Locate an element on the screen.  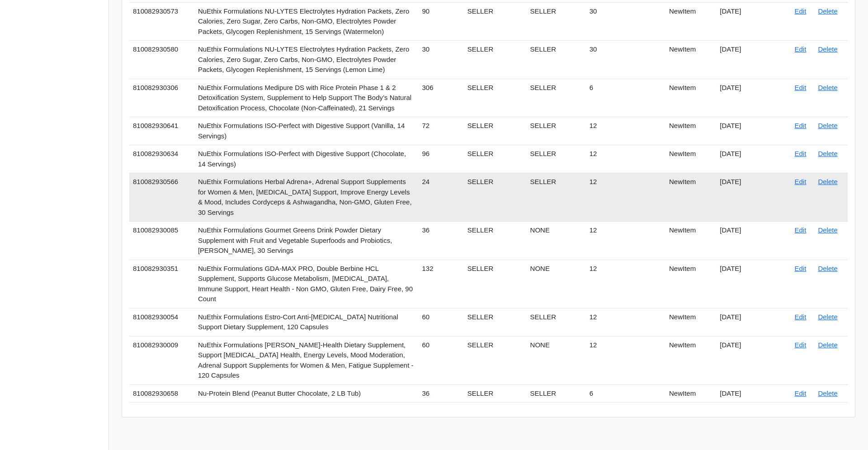
td: 810082930085 is located at coordinates (162, 240).